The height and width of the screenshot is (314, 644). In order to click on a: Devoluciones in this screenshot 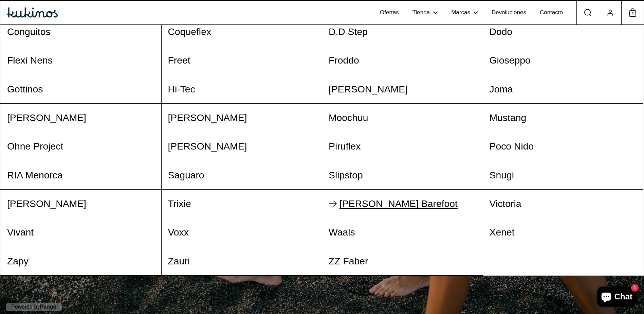, I will do `click(509, 13)`.